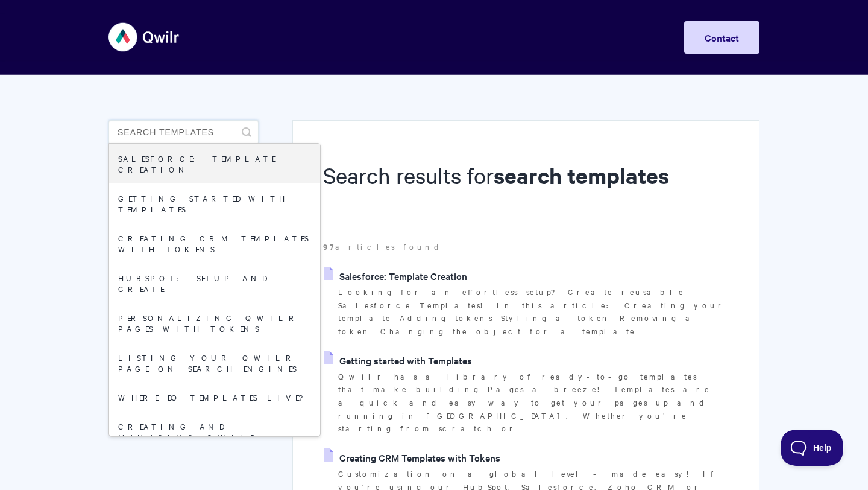 The image size is (868, 490). What do you see at coordinates (215, 362) in the screenshot?
I see `a: Listing your Qwilr Page on search engines` at bounding box center [215, 362].